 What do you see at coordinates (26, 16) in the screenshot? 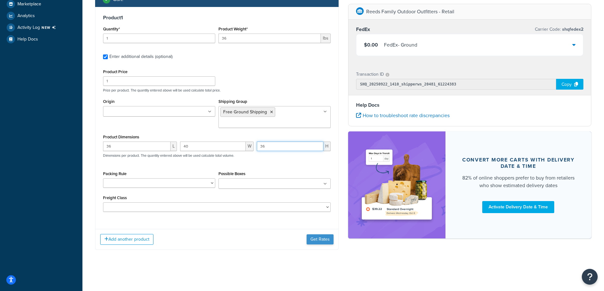
I see `span: Analytics` at bounding box center [26, 16].